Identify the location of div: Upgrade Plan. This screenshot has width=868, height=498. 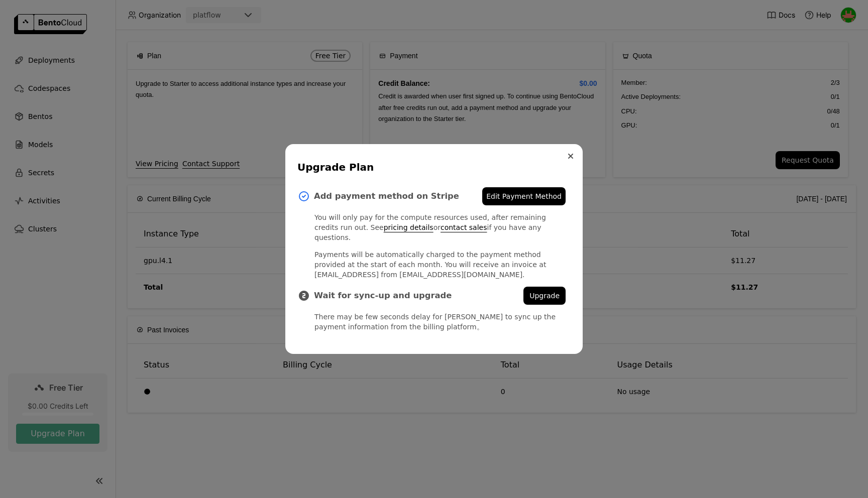
(432, 167).